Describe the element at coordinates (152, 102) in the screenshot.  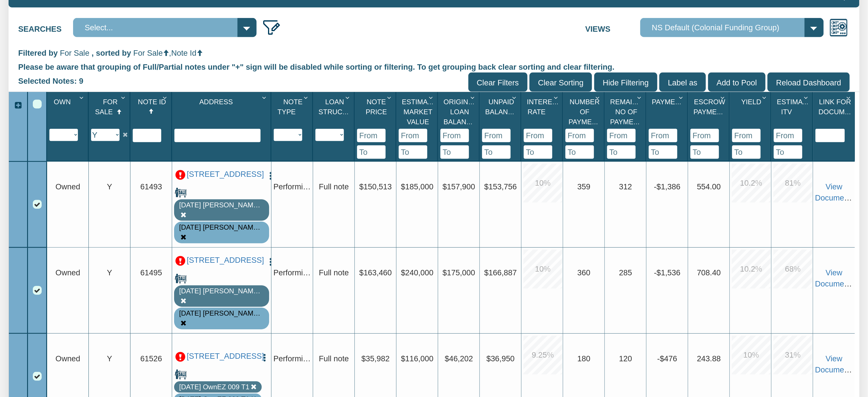
I see `span: Note Id` at that location.